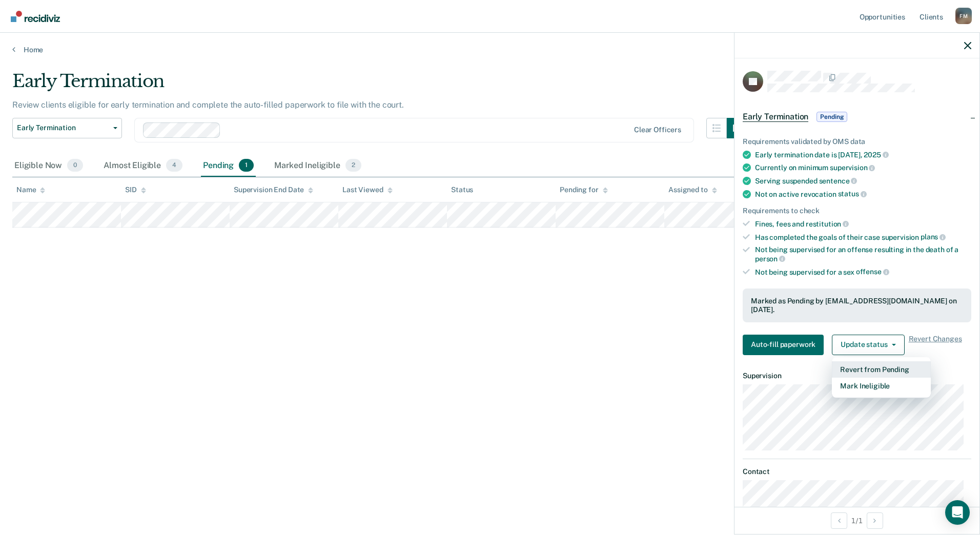  I want to click on div: Clear officers, so click(658, 130).